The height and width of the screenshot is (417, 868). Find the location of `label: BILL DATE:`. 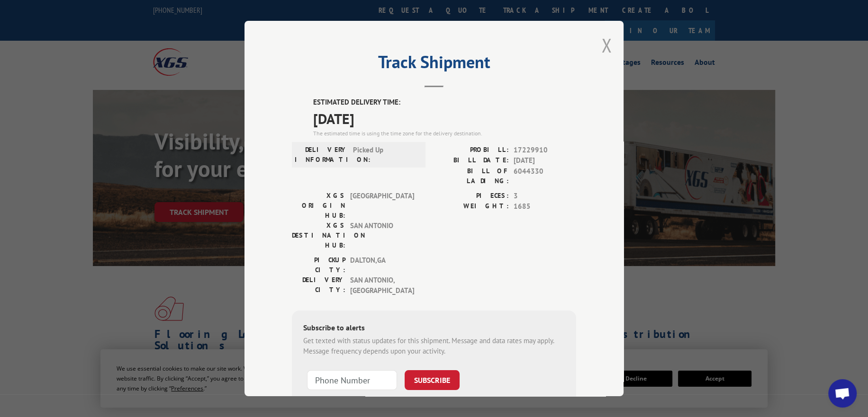

label: BILL DATE: is located at coordinates (472, 161).